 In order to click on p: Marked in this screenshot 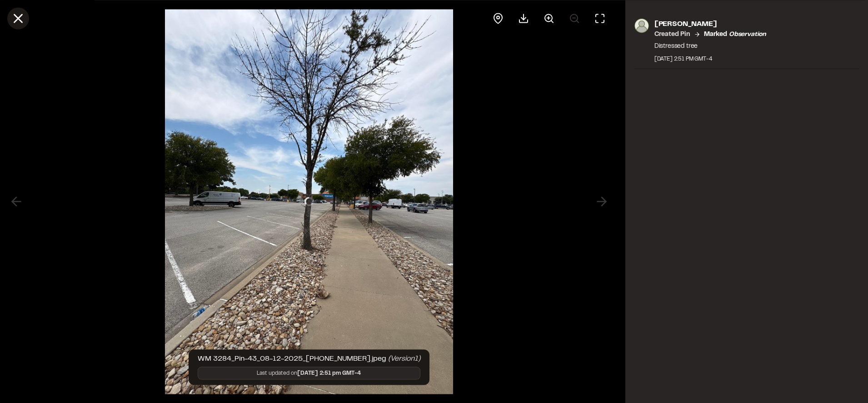, I will do `click(735, 34)`.